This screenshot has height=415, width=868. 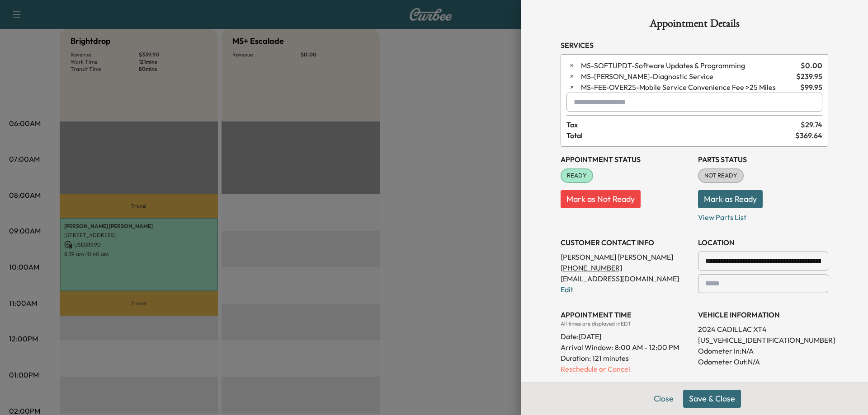 What do you see at coordinates (626, 243) in the screenshot?
I see `h3: CUSTOMER CONTACT INFO` at bounding box center [626, 243].